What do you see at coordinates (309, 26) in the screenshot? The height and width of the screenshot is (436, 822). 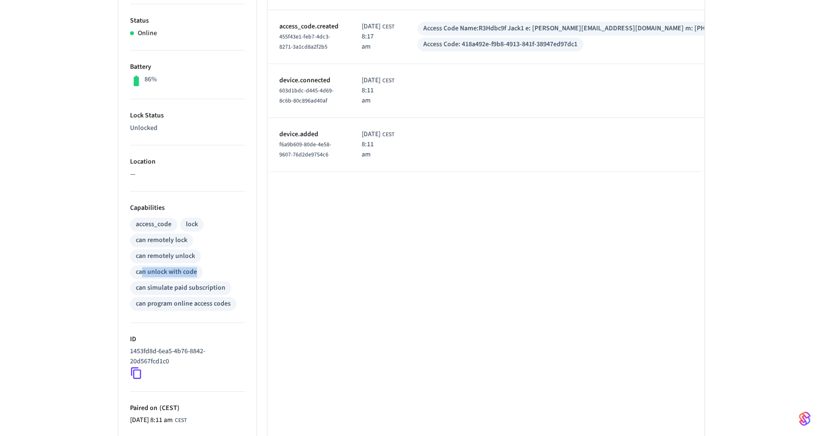 I see `p: access_code.created` at bounding box center [309, 26].